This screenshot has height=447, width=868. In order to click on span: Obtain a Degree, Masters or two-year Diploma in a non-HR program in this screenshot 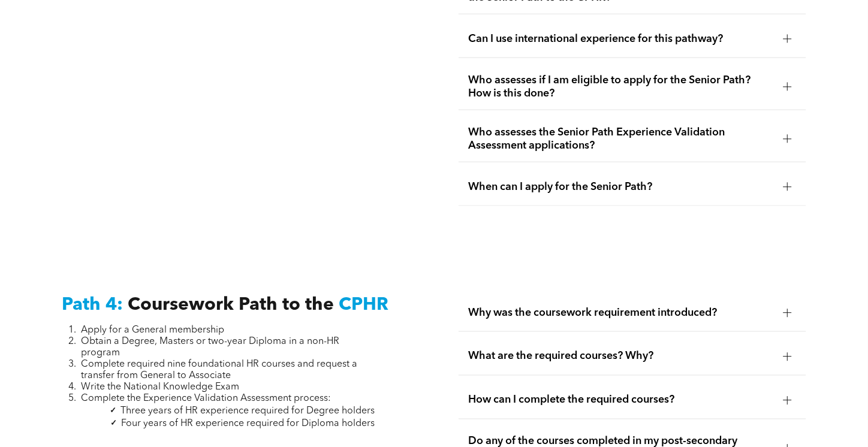, I will do `click(210, 348)`.